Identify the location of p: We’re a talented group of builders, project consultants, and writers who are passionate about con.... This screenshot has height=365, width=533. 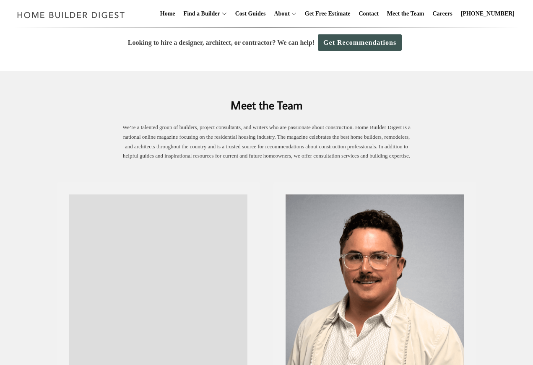
(267, 142).